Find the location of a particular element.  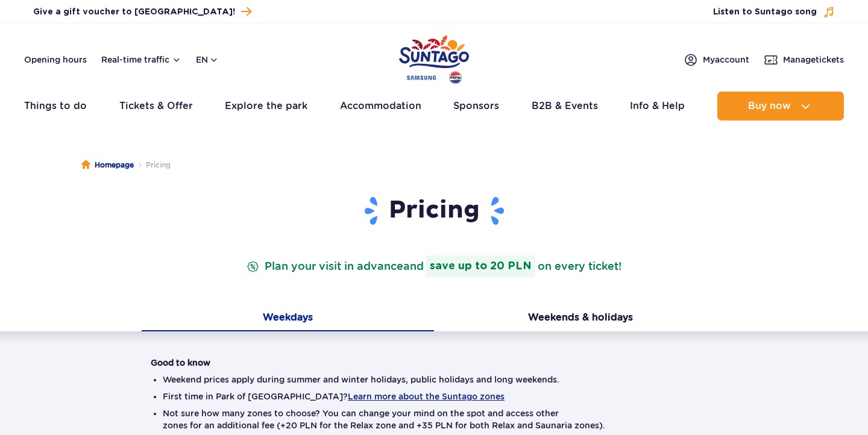

button: Listen to Suntago song is located at coordinates (774, 12).